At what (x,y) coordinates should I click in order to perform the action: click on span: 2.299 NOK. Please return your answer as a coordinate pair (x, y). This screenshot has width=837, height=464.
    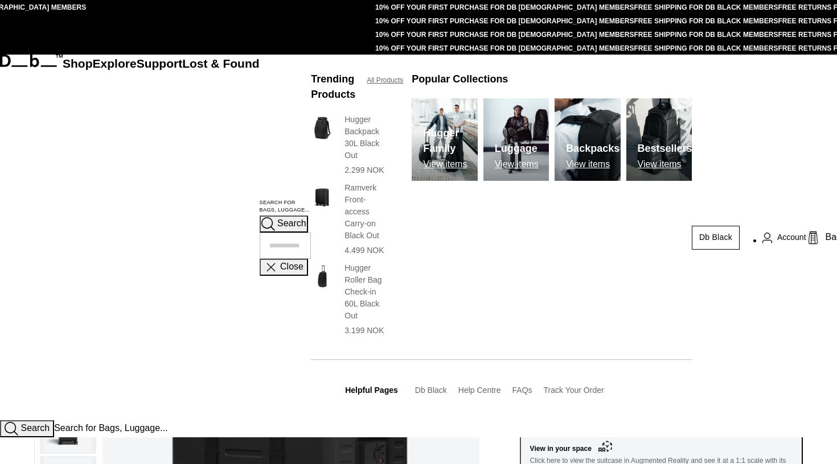
    Looking at the image, I should click on (364, 170).